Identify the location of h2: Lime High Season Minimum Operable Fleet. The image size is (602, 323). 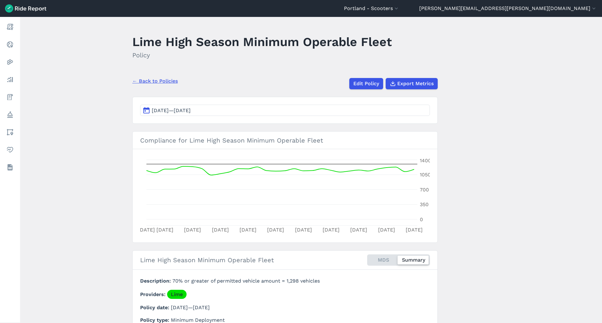
(207, 260).